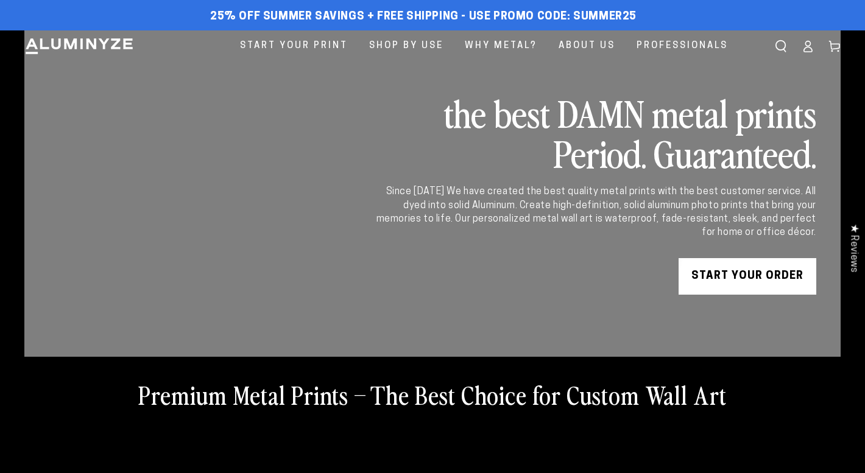 The height and width of the screenshot is (473, 865). What do you see at coordinates (501, 46) in the screenshot?
I see `a: Why Metal?` at bounding box center [501, 46].